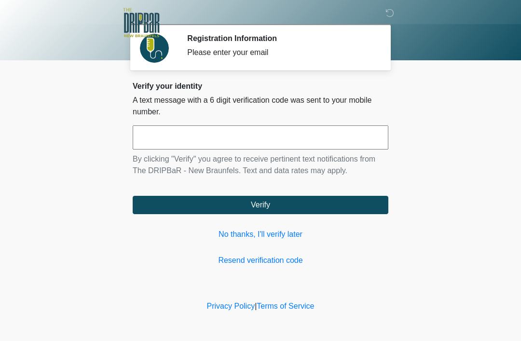 Image resolution: width=521 pixels, height=341 pixels. What do you see at coordinates (260, 86) in the screenshot?
I see `h2: Verify your identity` at bounding box center [260, 86].